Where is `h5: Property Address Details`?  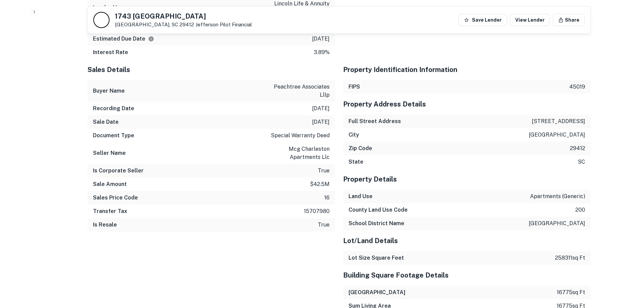 h5: Property Address Details is located at coordinates (467, 104).